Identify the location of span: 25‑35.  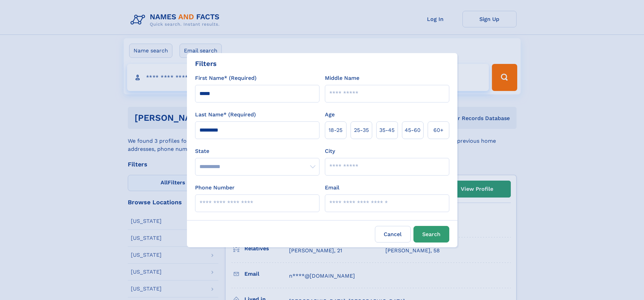
(361, 130).